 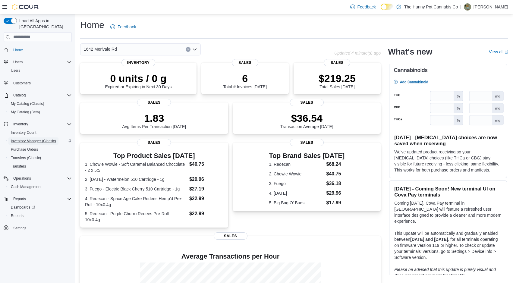 I want to click on dt: 2. Chowie Wowie, so click(x=296, y=174).